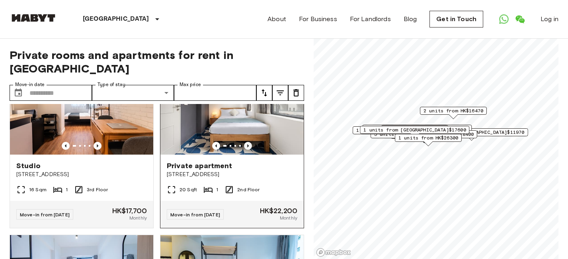 This screenshot has width=568, height=259. What do you see at coordinates (129, 210) in the screenshot?
I see `span: HK$17,700` at bounding box center [129, 210].